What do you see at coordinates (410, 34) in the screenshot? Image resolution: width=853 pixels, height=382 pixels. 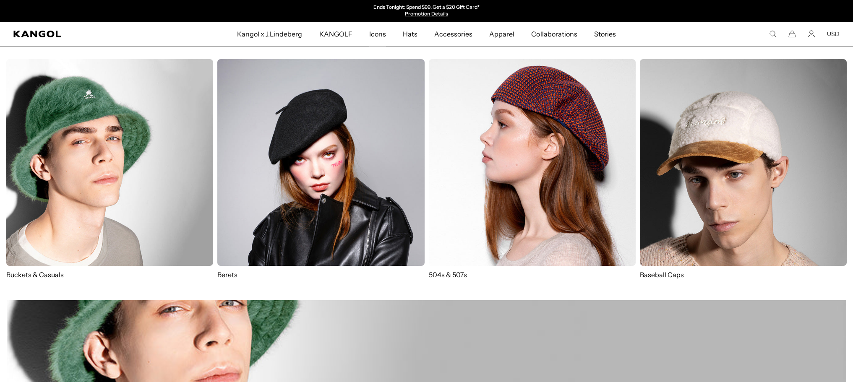 I see `a: Hats` at bounding box center [410, 34].